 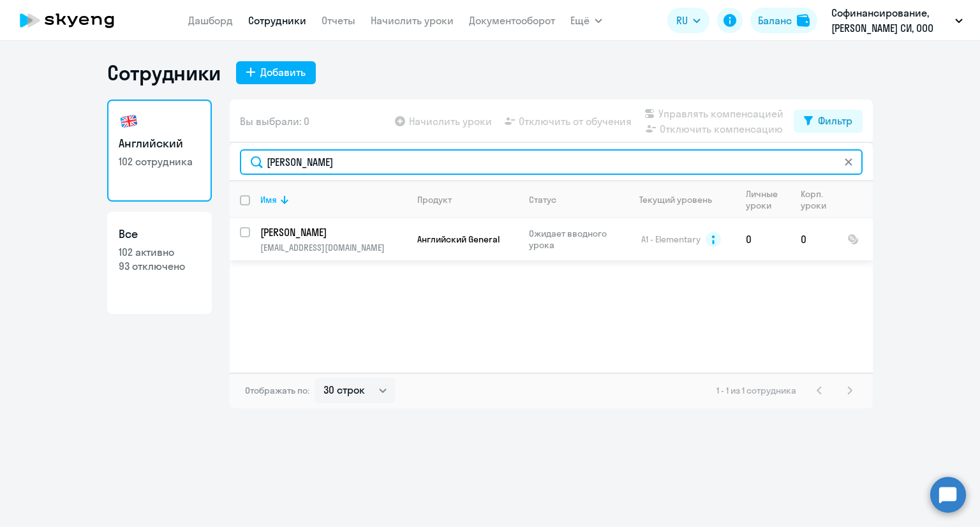 I want to click on a: Отчеты, so click(x=338, y=21).